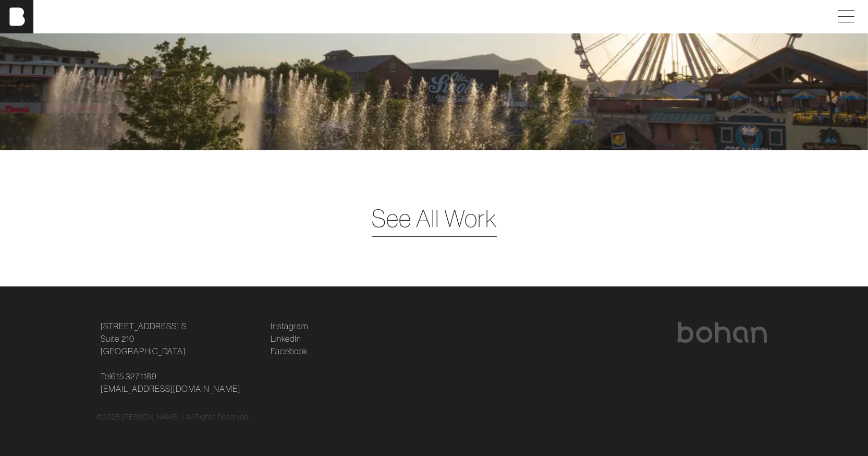  Describe the element at coordinates (286, 338) in the screenshot. I see `a: LinkedIn` at that location.